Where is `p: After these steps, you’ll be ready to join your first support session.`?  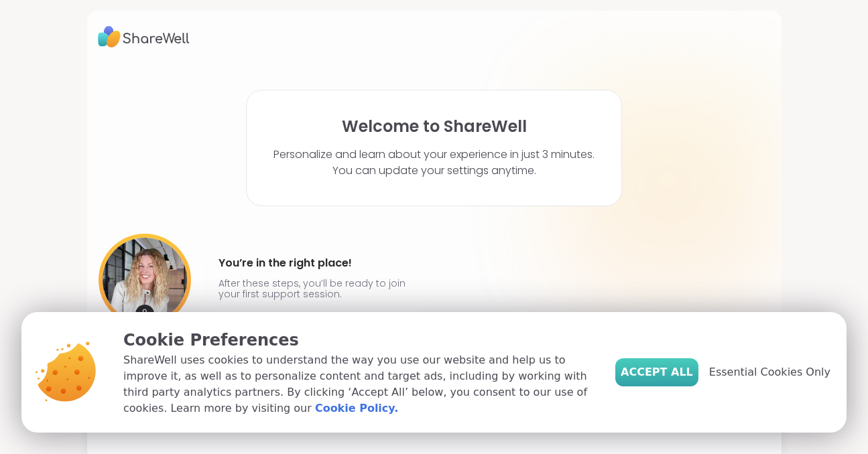 p: After these steps, you’ll be ready to join your first support session. is located at coordinates (315, 289).